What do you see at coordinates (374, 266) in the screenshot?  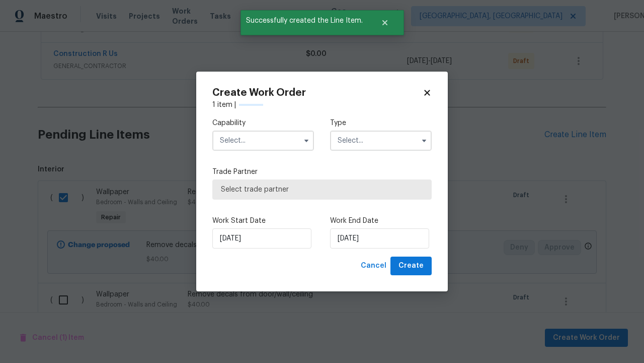 I see `button: Cancel` at bounding box center [374, 266].